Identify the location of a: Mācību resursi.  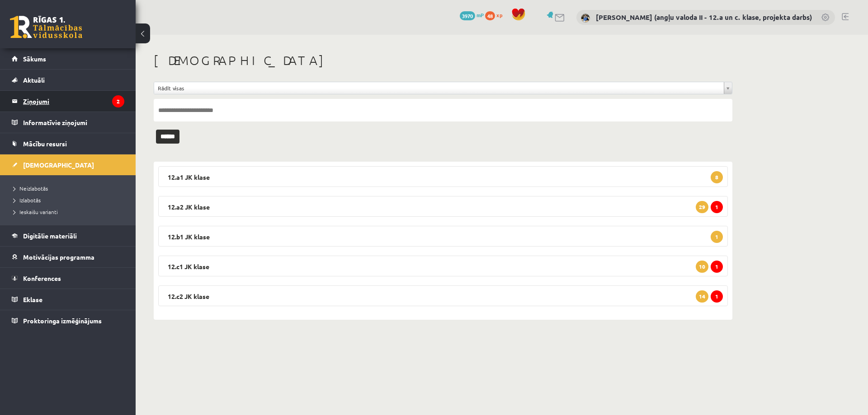
(68, 144).